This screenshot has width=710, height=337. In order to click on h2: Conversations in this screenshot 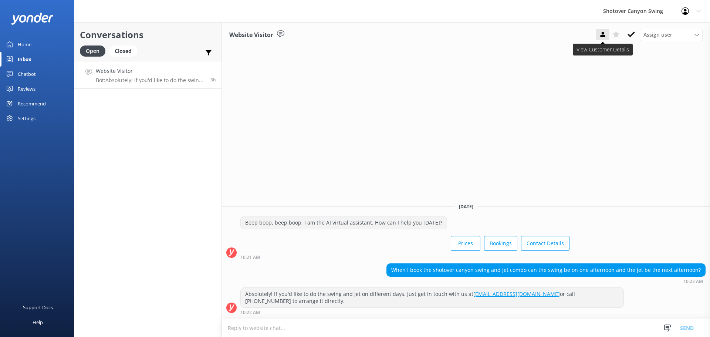, I will do `click(148, 35)`.